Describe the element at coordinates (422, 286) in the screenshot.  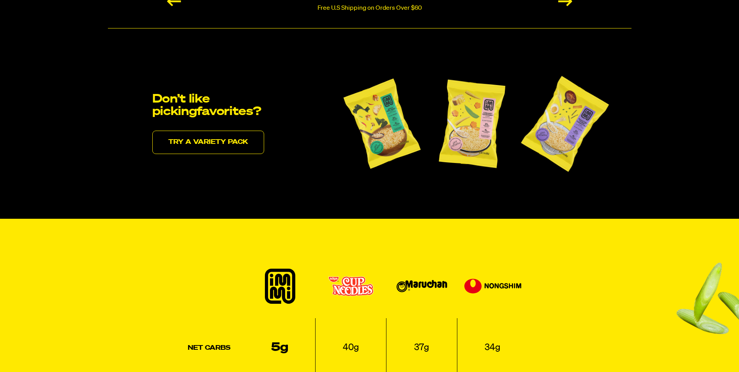
I see `img: Maruchan` at that location.